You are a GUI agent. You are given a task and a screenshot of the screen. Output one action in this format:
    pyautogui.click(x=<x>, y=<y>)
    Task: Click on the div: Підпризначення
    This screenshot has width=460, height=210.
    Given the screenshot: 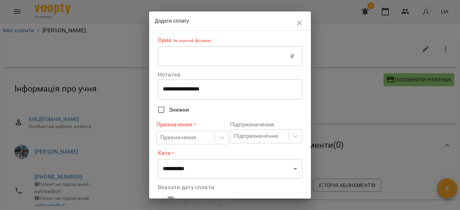 What is the action you would take?
    pyautogui.click(x=256, y=137)
    